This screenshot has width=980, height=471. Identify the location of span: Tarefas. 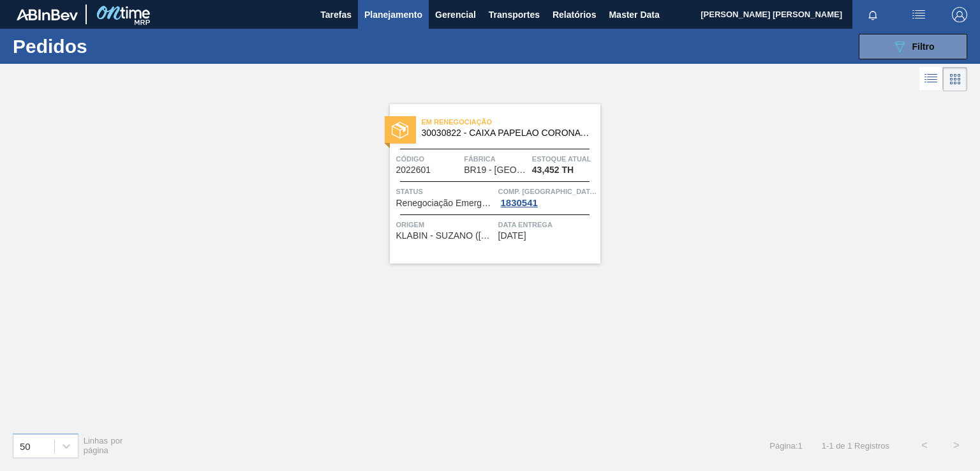
(336, 15).